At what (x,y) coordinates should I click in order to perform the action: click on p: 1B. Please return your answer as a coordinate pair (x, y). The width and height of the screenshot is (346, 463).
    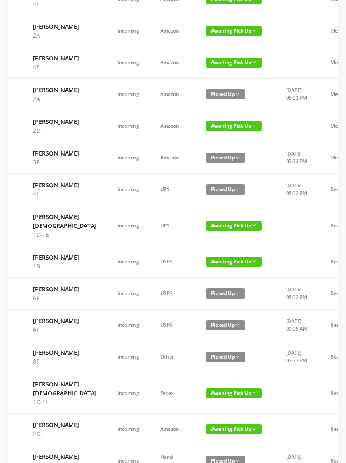
    Looking at the image, I should click on (65, 266).